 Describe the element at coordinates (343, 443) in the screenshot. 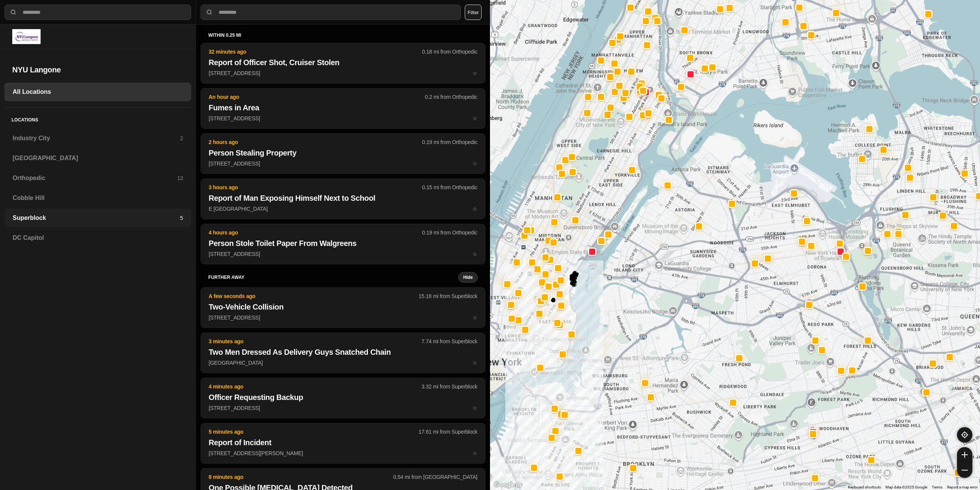

I see `h2: Report of Incident` at that location.